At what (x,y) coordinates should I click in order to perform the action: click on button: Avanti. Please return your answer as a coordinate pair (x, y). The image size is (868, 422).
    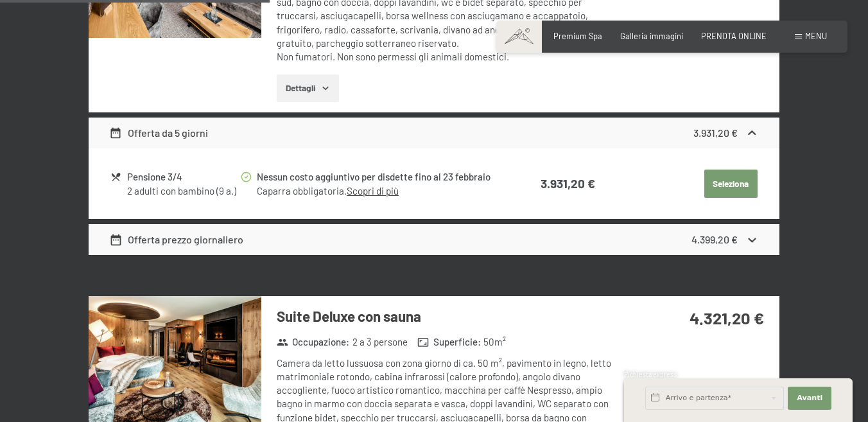
    Looking at the image, I should click on (810, 398).